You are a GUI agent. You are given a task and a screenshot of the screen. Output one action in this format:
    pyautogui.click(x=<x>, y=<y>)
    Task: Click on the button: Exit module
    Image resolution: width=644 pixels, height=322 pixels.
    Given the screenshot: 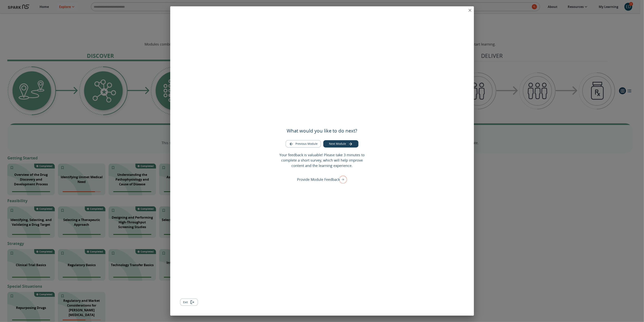 What is the action you would take?
    pyautogui.click(x=189, y=302)
    